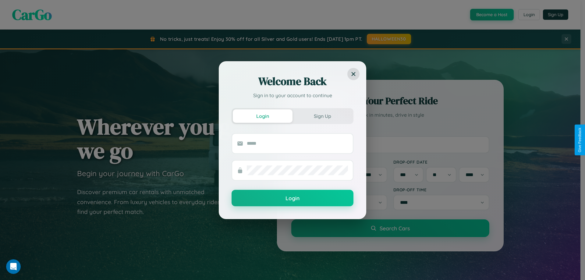  I want to click on h2: Welcome Back, so click(292, 81).